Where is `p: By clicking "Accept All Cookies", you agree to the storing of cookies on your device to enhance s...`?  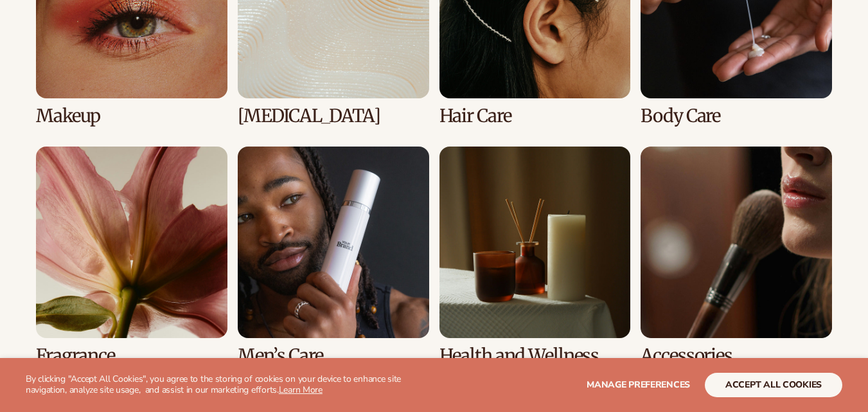 p: By clicking "Accept All Cookies", you agree to the storing of cookies on your device to enhance s... is located at coordinates (227, 385).